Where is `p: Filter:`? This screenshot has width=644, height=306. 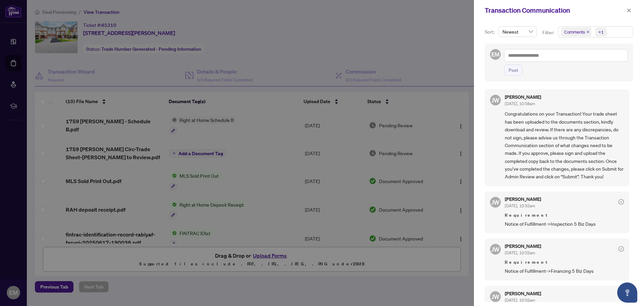 p: Filter: is located at coordinates (549, 32).